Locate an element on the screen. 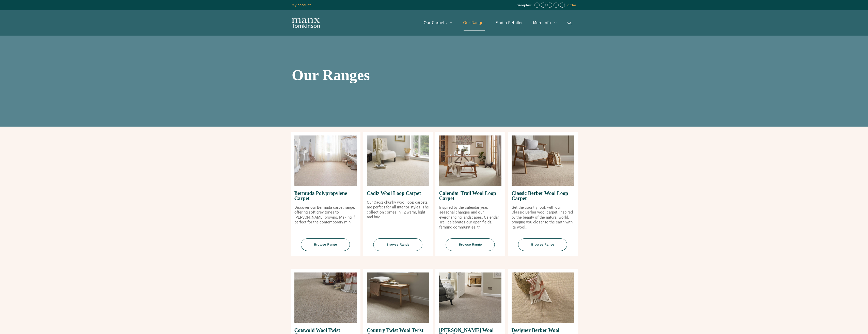 The width and height of the screenshot is (868, 334). a: Our Carpets is located at coordinates (438, 23).